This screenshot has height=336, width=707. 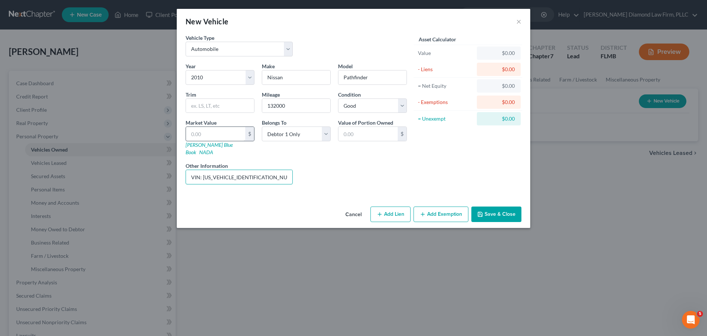 What do you see at coordinates (346, 66) in the screenshot?
I see `label: Model` at bounding box center [346, 66].